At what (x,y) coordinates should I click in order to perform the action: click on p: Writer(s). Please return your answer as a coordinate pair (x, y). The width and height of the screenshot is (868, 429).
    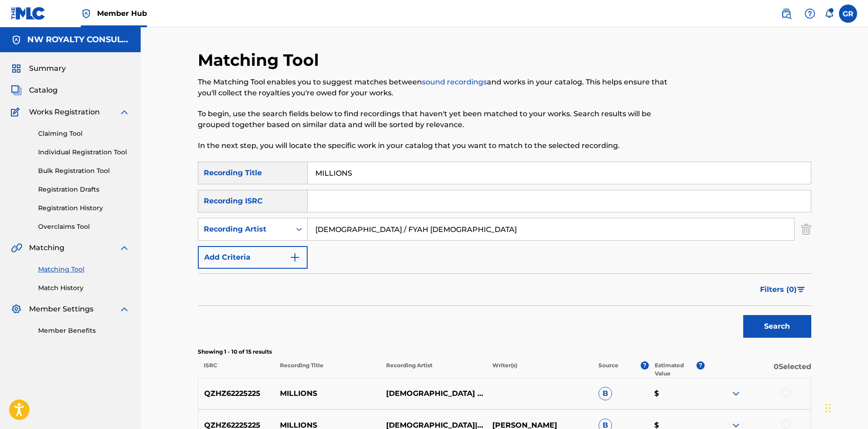
    Looking at the image, I should click on (540, 370).